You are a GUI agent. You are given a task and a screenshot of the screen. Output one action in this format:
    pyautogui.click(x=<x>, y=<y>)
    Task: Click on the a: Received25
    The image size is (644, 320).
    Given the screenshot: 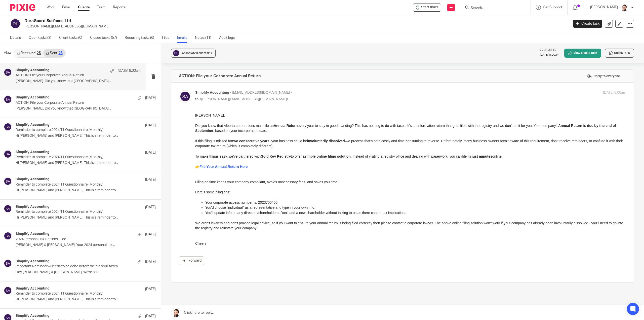 What is the action you would take?
    pyautogui.click(x=29, y=53)
    